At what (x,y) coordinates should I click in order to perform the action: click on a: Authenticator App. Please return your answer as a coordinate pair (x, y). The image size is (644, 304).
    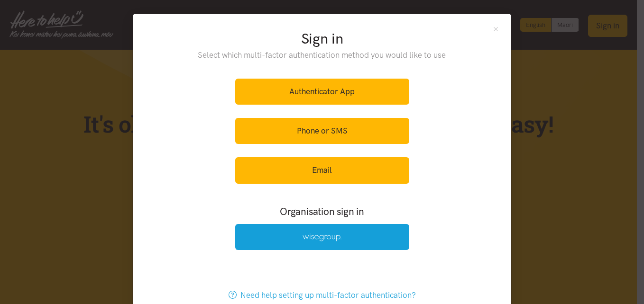
    Looking at the image, I should click on (322, 91).